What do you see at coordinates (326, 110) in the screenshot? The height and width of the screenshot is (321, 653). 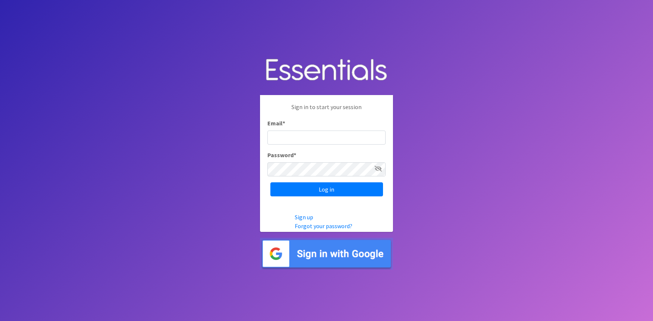 I see `p: Sign in to start your session` at bounding box center [326, 110].